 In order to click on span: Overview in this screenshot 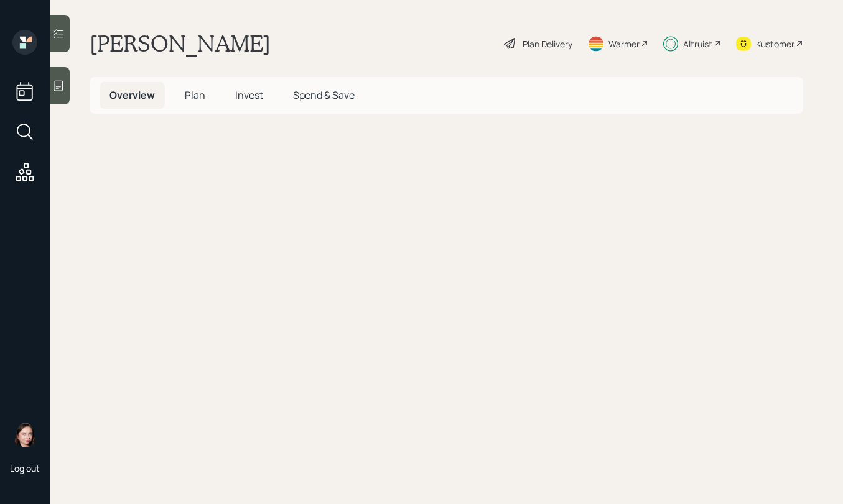, I will do `click(132, 95)`.